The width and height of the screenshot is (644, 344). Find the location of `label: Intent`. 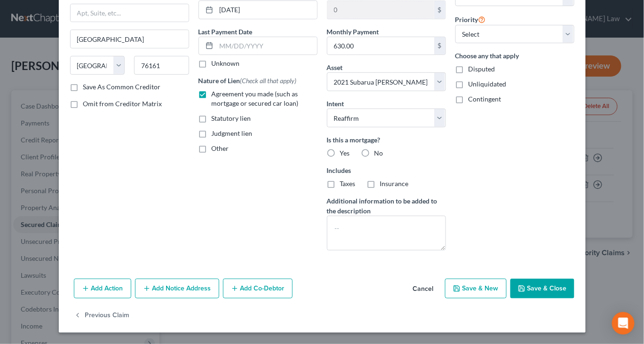

label: Intent is located at coordinates (335, 103).